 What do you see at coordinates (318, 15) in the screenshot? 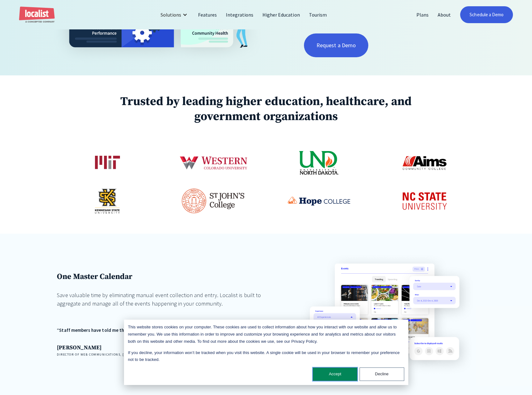
I see `a: Tourism` at bounding box center [318, 15].